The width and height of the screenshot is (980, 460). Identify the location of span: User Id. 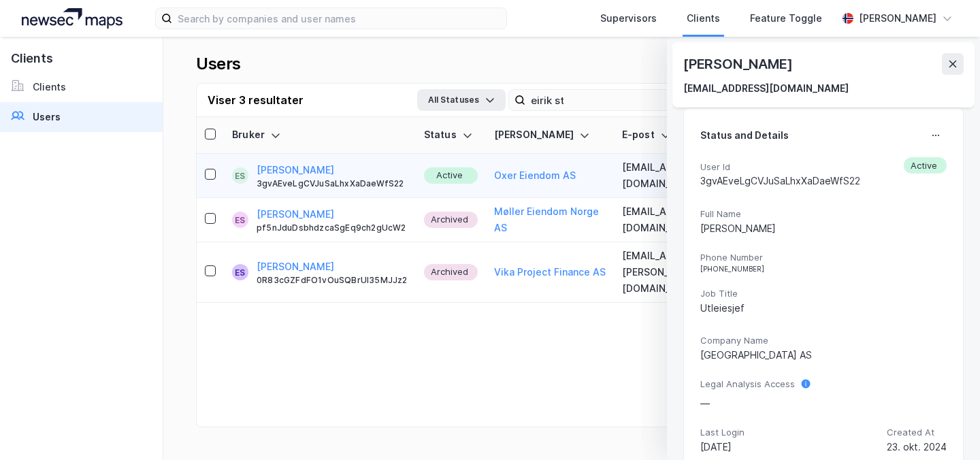
(780, 167).